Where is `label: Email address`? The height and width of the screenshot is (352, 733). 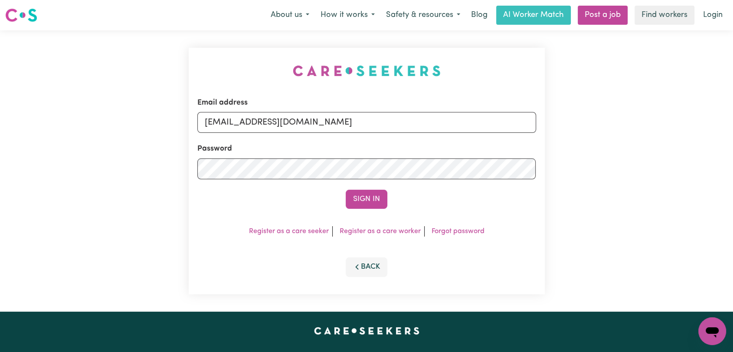
label: Email address is located at coordinates (223, 103).